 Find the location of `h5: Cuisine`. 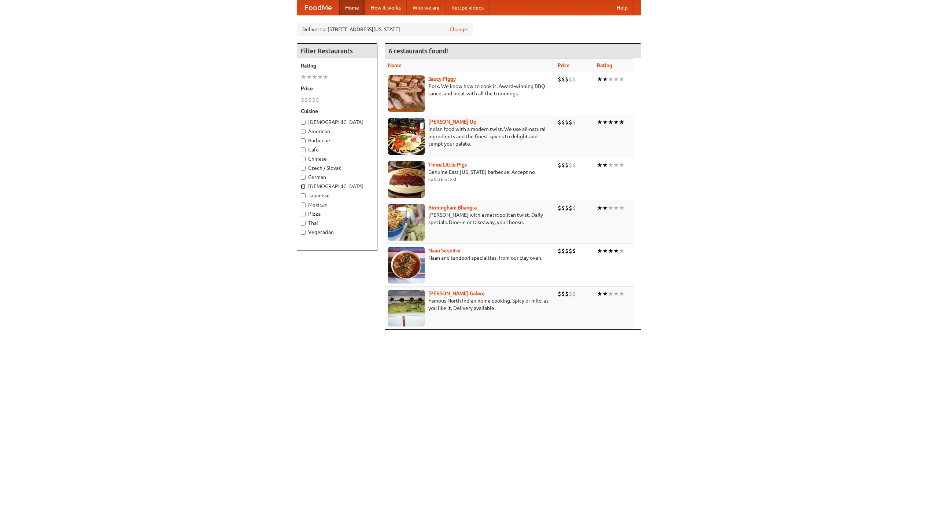

h5: Cuisine is located at coordinates (337, 111).